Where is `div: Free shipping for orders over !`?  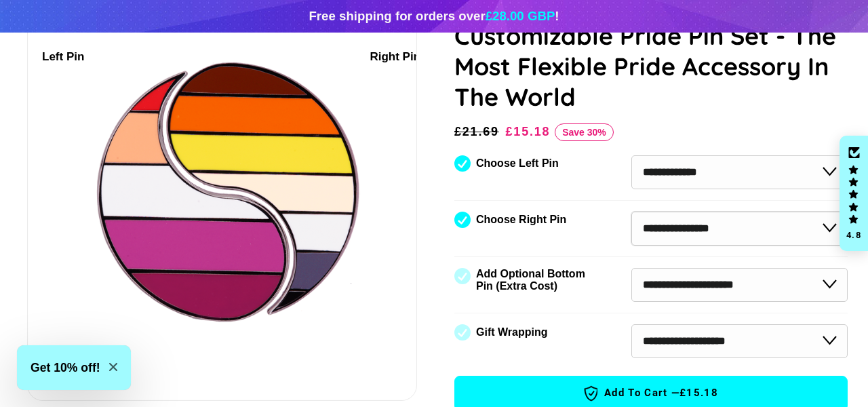
div: Free shipping for orders over ! is located at coordinates (434, 16).